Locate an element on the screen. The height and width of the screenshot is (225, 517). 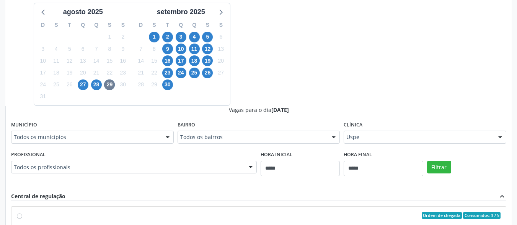
span: terça-feira, 9 de setembro de 2025 is located at coordinates (168, 49).